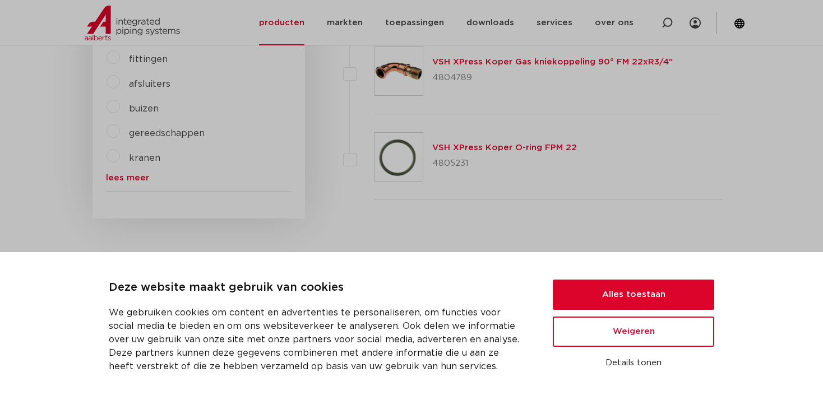 The width and height of the screenshot is (823, 400). What do you see at coordinates (145, 158) in the screenshot?
I see `a: kranen` at bounding box center [145, 158].